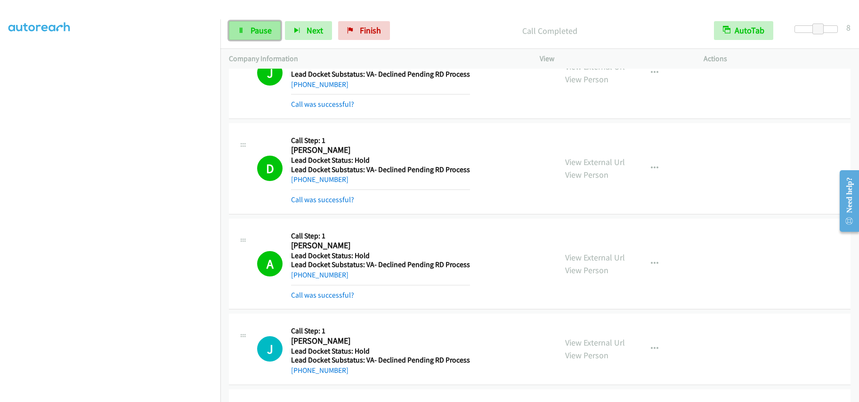 The height and width of the screenshot is (402, 859). Describe the element at coordinates (549, 31) in the screenshot. I see `p: Call Completed` at that location.